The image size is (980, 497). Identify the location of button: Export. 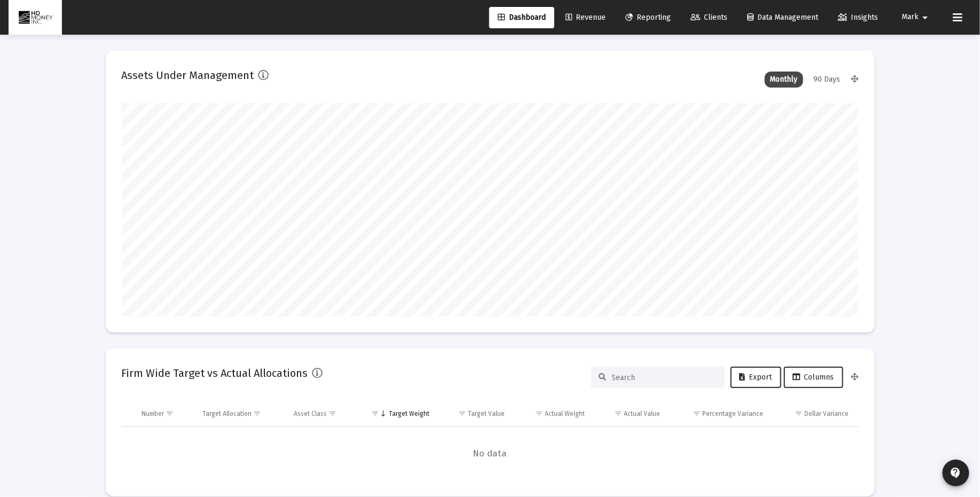
(756, 377).